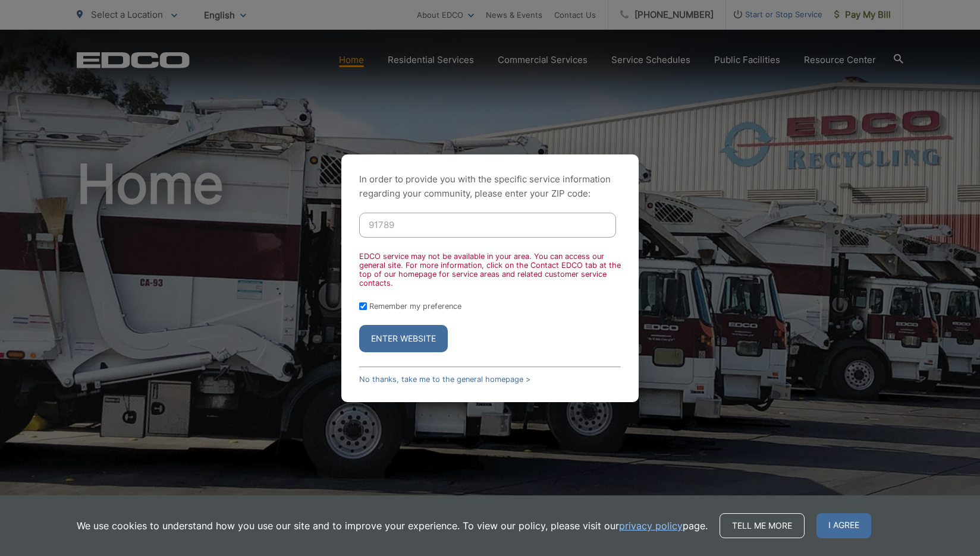 Image resolution: width=980 pixels, height=556 pixels. What do you see at coordinates (403, 338) in the screenshot?
I see `button: Enter Website` at bounding box center [403, 338].